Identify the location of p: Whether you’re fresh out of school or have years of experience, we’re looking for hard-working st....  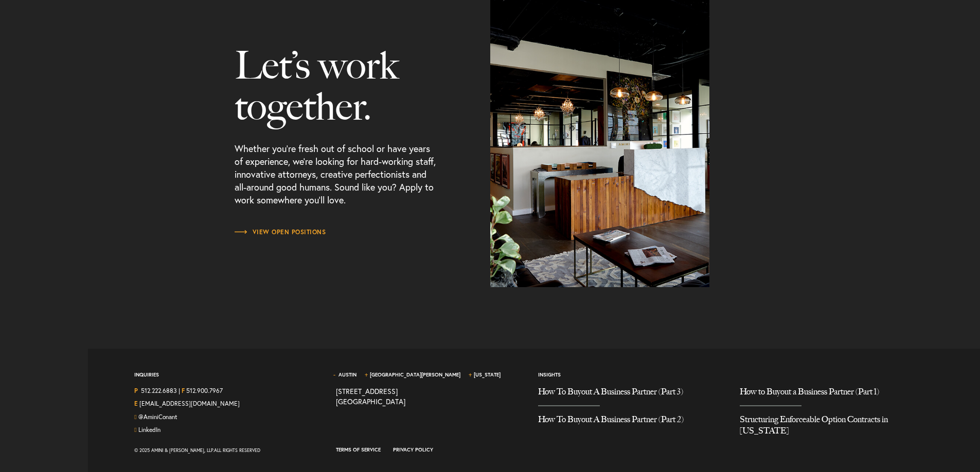
(336, 177).